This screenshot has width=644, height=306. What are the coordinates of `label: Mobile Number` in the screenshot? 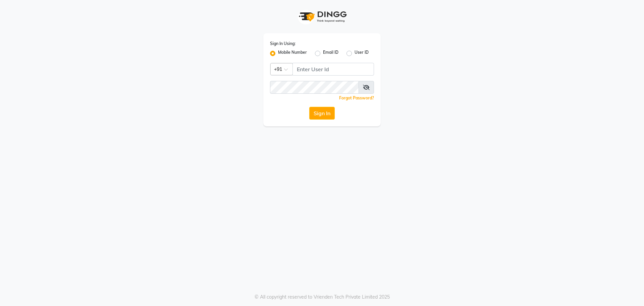 It's located at (292, 54).